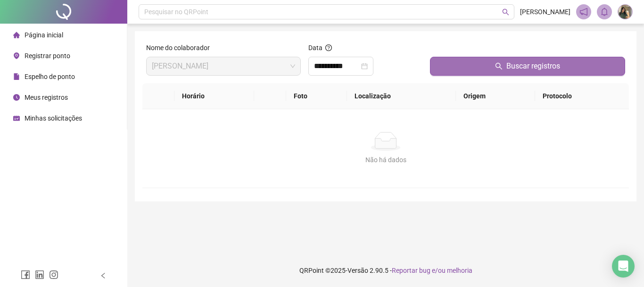  I want to click on div: Não há dados, so click(386, 160).